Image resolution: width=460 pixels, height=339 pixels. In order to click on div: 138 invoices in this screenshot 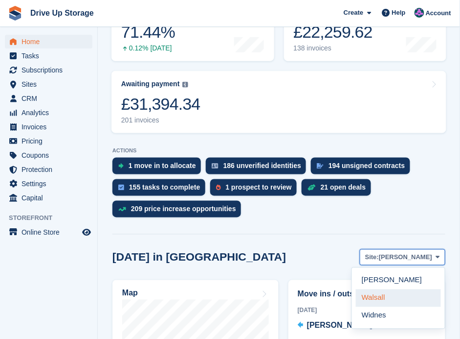, I will do `click(334, 48)`.